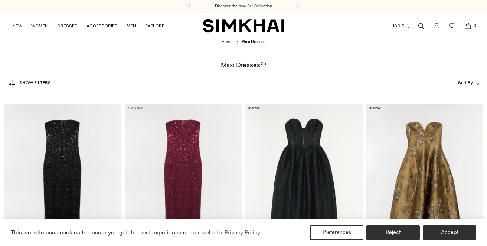 This screenshot has height=246, width=487. What do you see at coordinates (465, 83) in the screenshot?
I see `span: Sort By` at bounding box center [465, 83].